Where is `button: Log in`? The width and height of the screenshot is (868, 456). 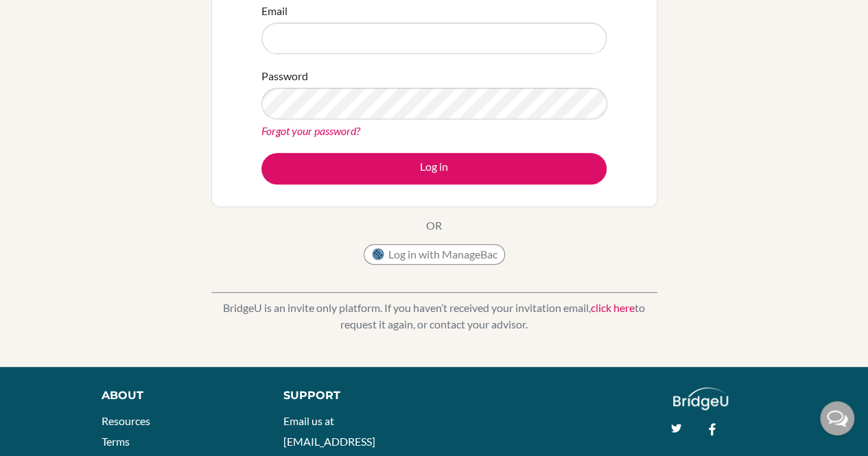 button: Log in is located at coordinates (434, 169).